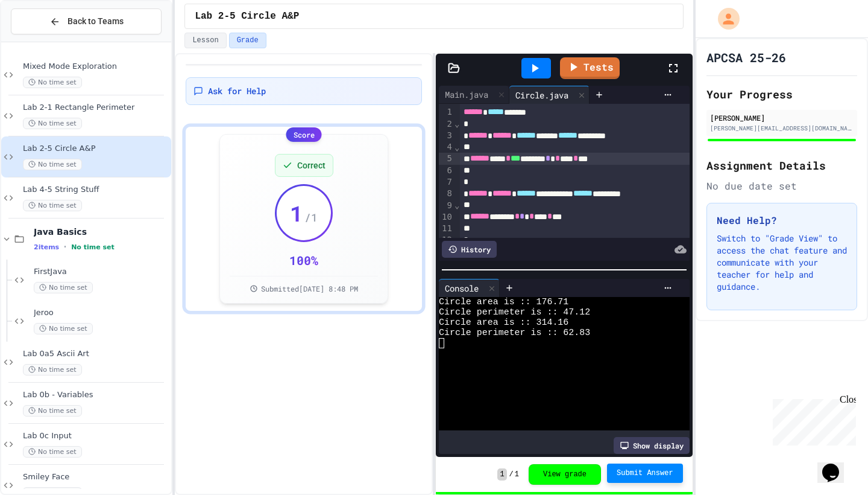 The image size is (868, 495). What do you see at coordinates (469, 249) in the screenshot?
I see `div: History` at bounding box center [469, 249].